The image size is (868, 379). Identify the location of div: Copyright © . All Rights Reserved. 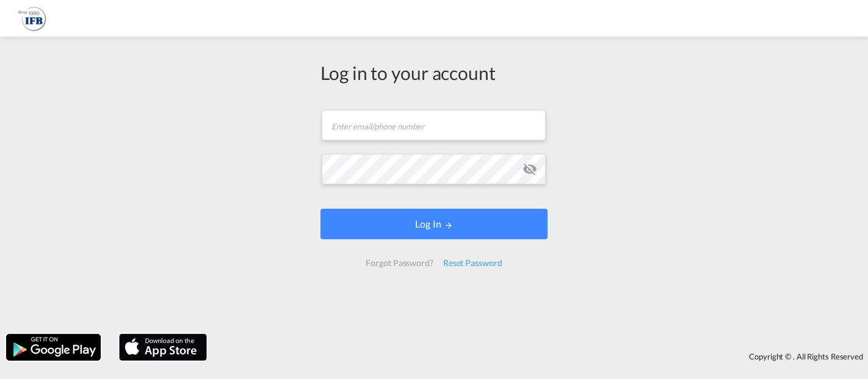
(541, 357).